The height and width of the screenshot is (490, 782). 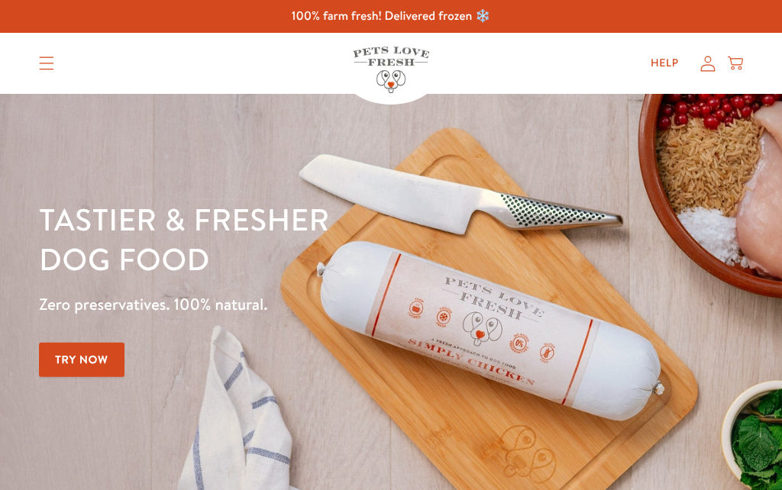 What do you see at coordinates (273, 305) in the screenshot?
I see `p: Zero preservatives. 100% natural.` at bounding box center [273, 305].